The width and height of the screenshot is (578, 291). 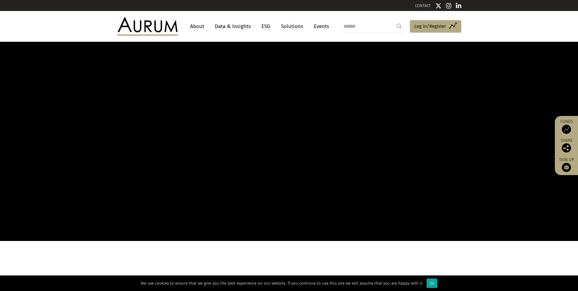 I want to click on span: Log in/Register, so click(x=430, y=26).